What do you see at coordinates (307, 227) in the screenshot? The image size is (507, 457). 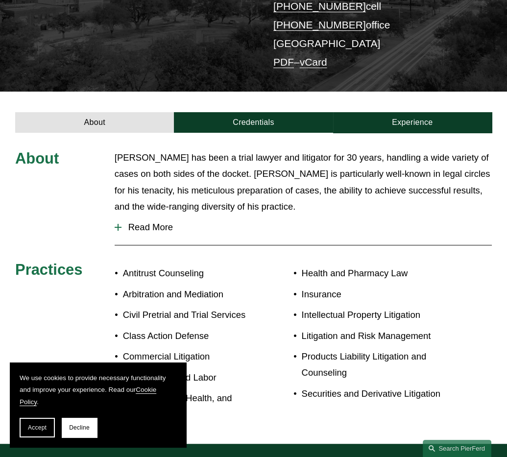 I see `span: Read More` at bounding box center [307, 227].